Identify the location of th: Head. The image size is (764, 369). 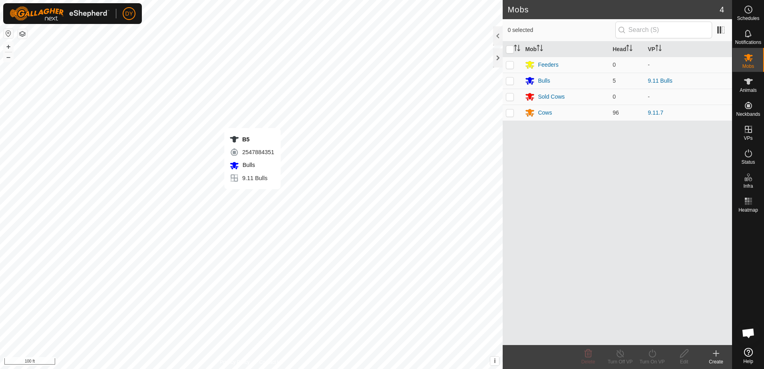
(627, 49).